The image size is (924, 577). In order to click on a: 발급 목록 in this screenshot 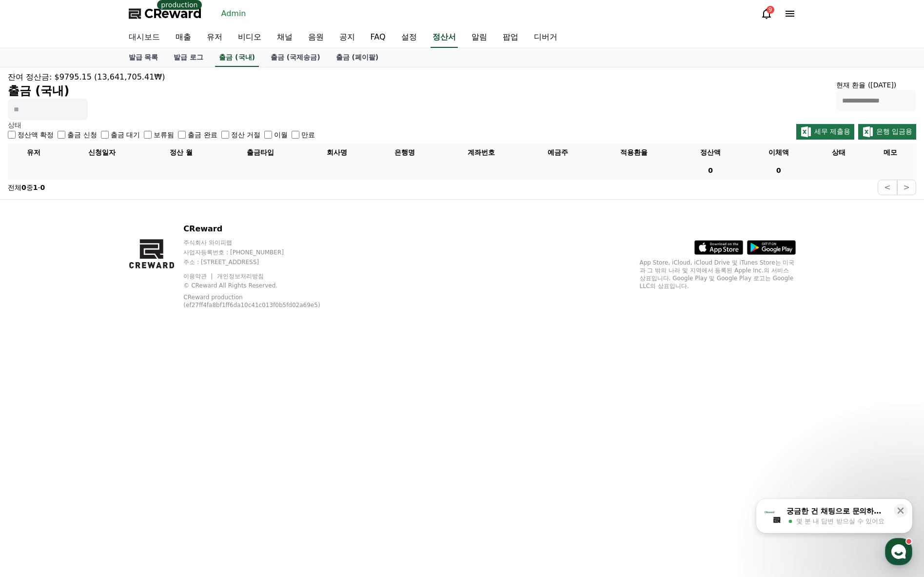, I will do `click(144, 58)`.